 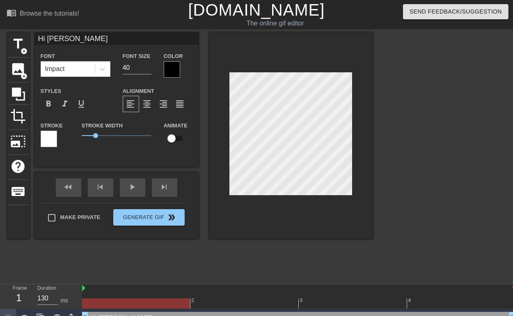 I want to click on label: Alignment, so click(x=138, y=91).